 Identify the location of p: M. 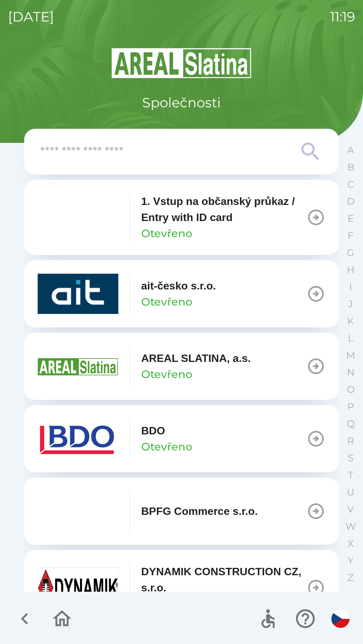
(350, 356).